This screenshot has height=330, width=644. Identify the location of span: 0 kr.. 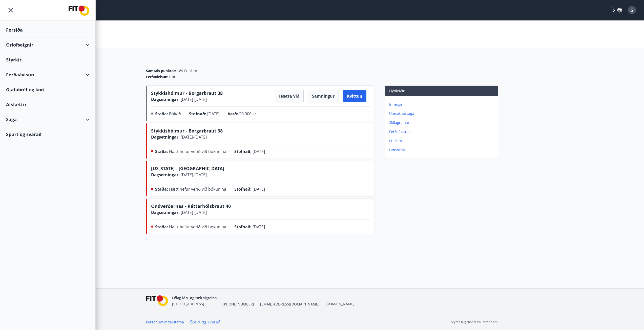
(173, 77).